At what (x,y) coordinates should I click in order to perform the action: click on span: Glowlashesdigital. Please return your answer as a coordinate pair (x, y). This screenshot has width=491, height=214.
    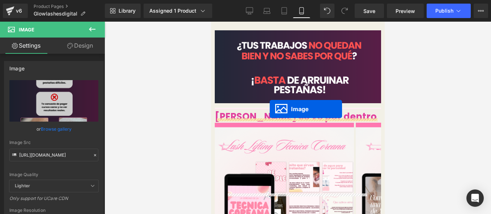
    Looking at the image, I should click on (55, 14).